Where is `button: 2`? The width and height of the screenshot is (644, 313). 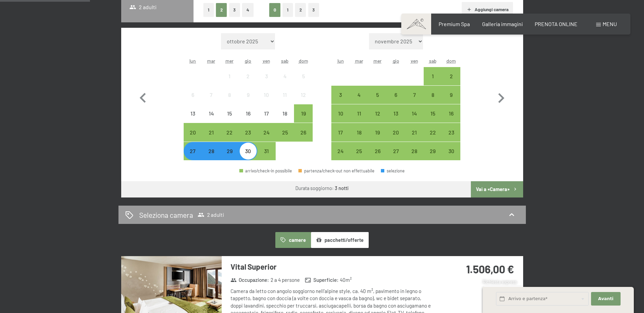 button: 2 is located at coordinates (221, 10).